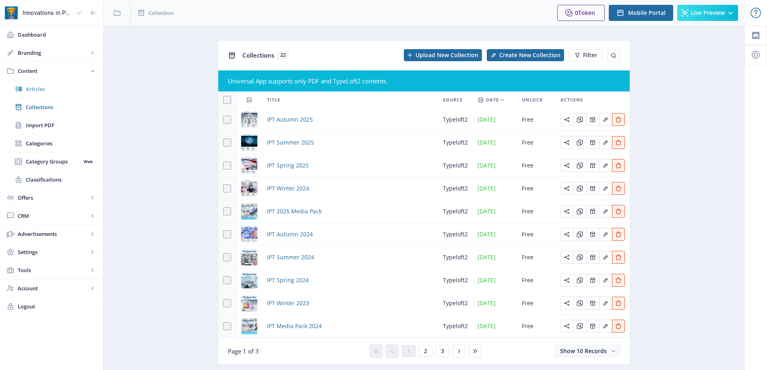  I want to click on span: IPT Spring 2025, so click(288, 166).